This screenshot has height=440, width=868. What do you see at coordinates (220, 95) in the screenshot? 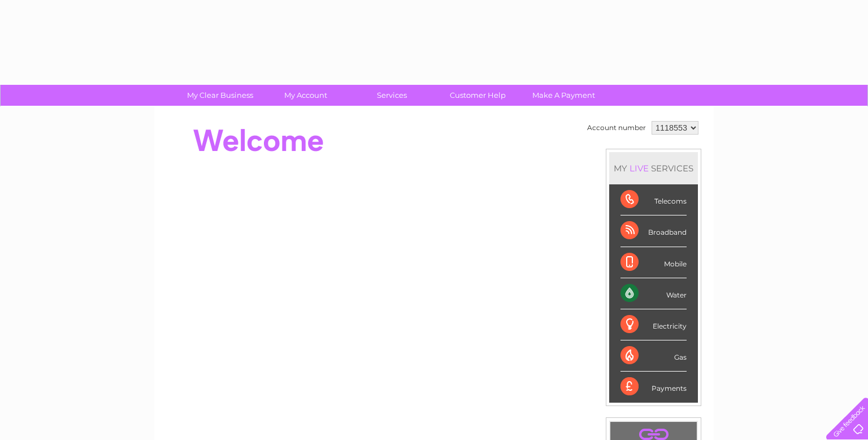
I see `a: My Clear Business` at bounding box center [220, 95].